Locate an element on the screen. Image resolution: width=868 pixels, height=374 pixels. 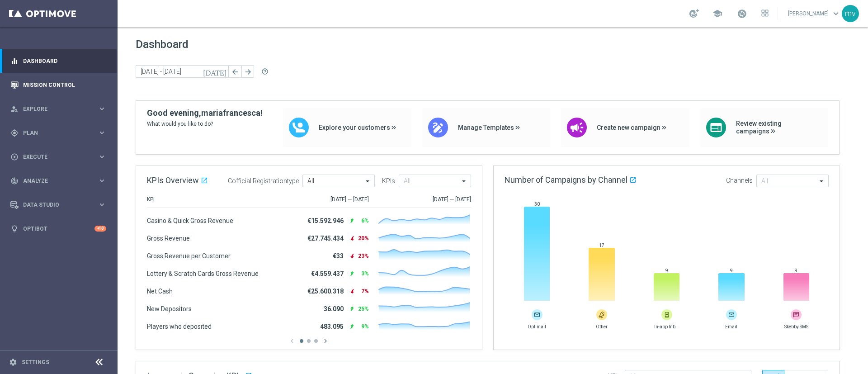
button: Mission Control is located at coordinates (59, 85).